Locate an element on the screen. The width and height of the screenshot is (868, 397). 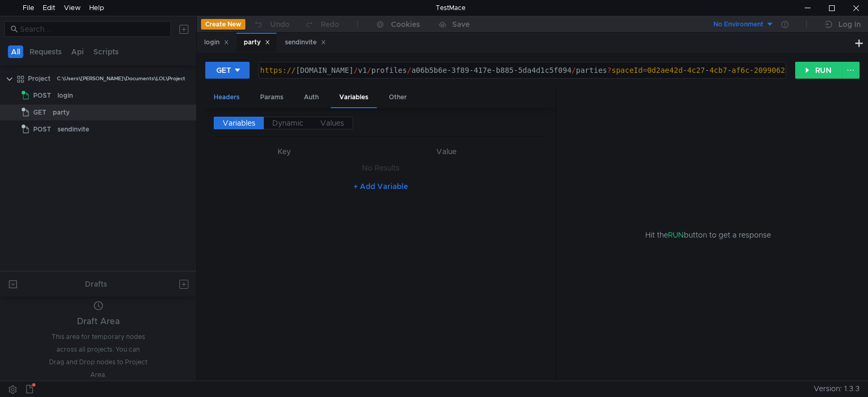
div: Drafts is located at coordinates (96, 284).